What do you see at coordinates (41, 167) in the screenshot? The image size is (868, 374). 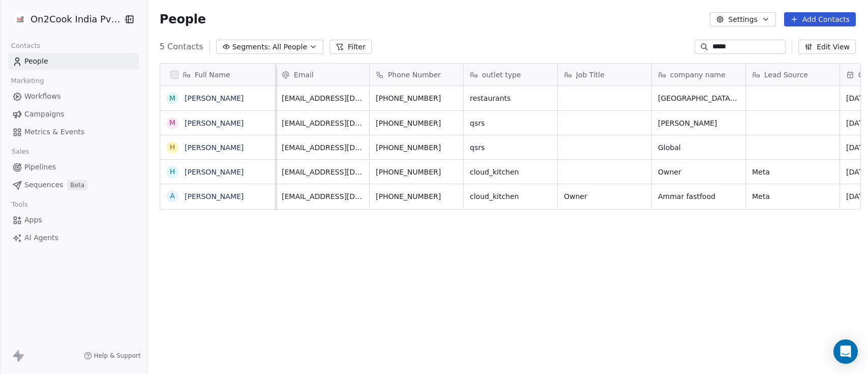 I see `span: Pipelines` at bounding box center [41, 167].